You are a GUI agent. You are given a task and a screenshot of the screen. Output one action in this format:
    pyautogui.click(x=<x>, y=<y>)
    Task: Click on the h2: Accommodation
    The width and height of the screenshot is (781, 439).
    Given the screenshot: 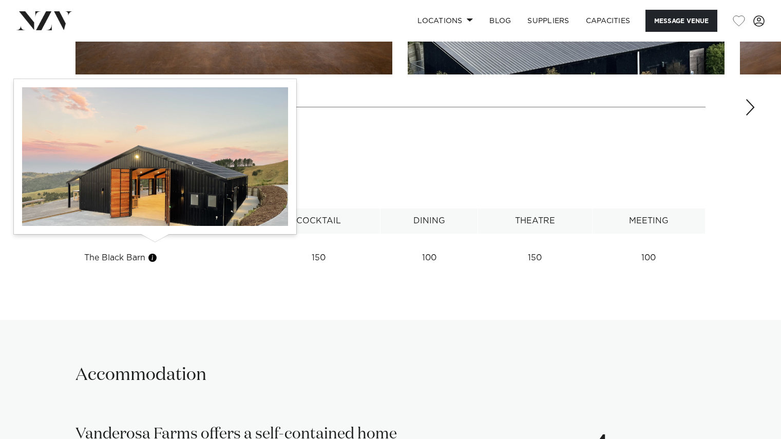 What is the action you would take?
    pyautogui.click(x=141, y=375)
    